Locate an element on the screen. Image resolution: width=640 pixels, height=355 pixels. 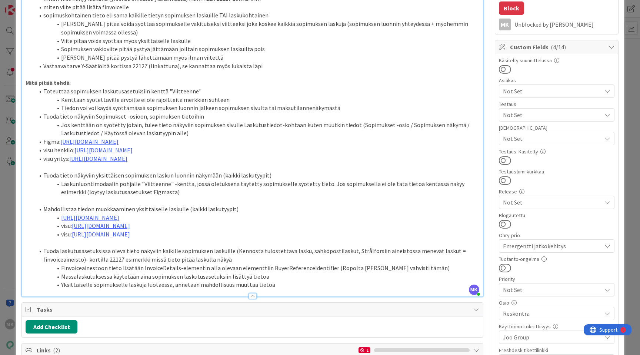
li: Laskunluontimodaalin pohjalle "Viitteenne" -kenttä, jossa oletuksena täytetty sopimukselle syötet... is located at coordinates (257, 188).